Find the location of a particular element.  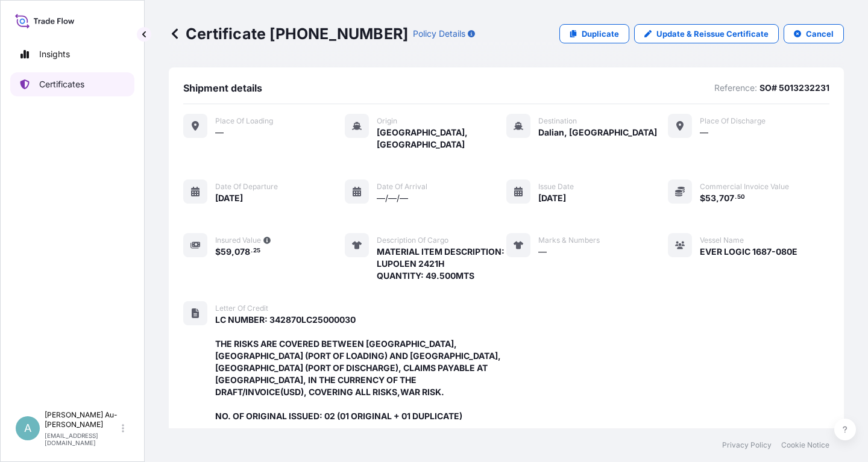

span: Shipment details is located at coordinates (223, 88).